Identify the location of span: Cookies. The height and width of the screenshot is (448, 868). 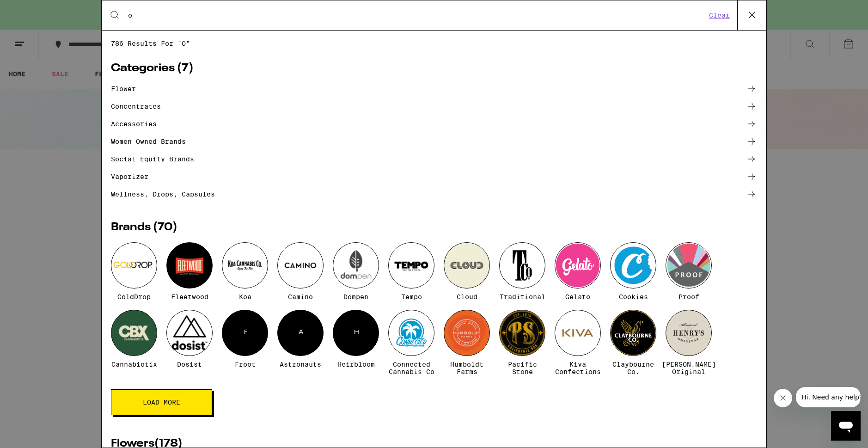
(634, 297).